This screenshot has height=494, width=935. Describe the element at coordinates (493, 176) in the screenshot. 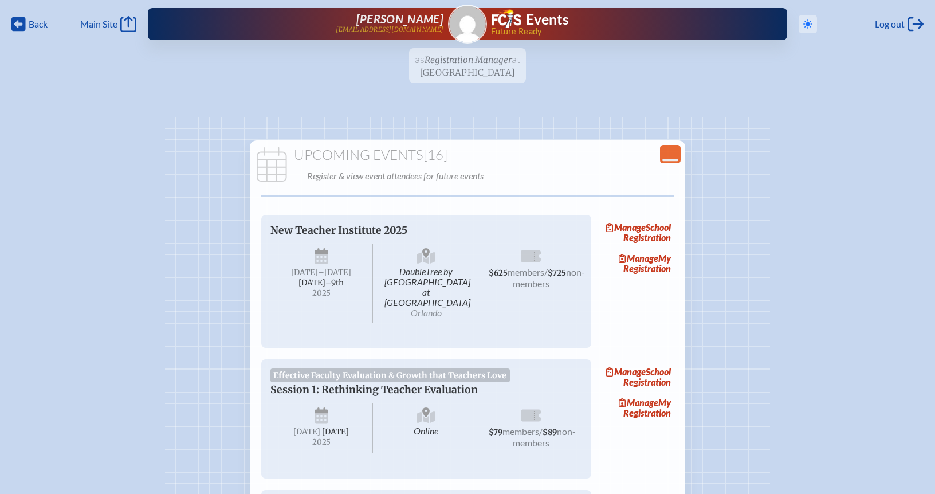

I see `p: Register & view event attendees for future events` at that location.